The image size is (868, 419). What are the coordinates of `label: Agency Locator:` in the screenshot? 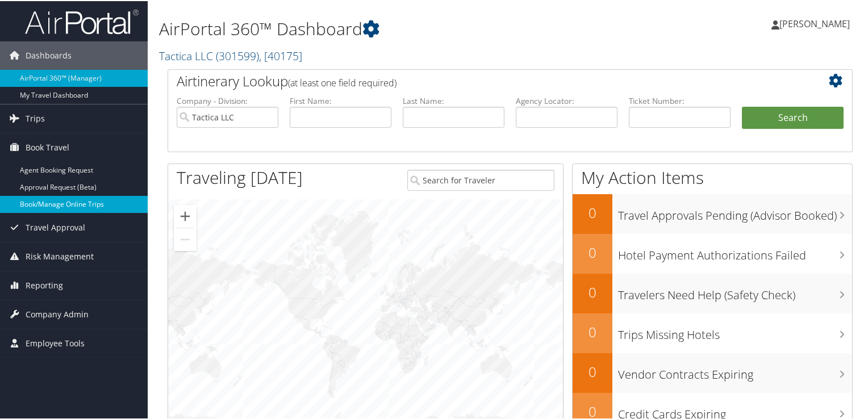 It's located at (567, 100).